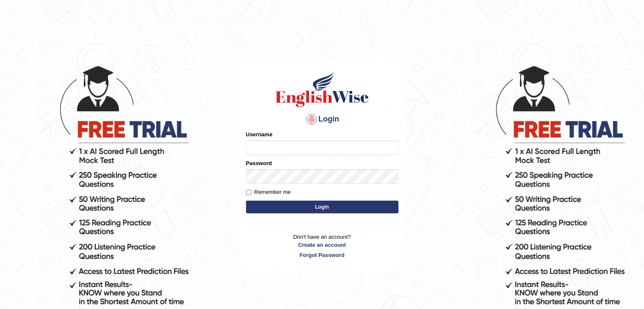  I want to click on label: Password, so click(259, 163).